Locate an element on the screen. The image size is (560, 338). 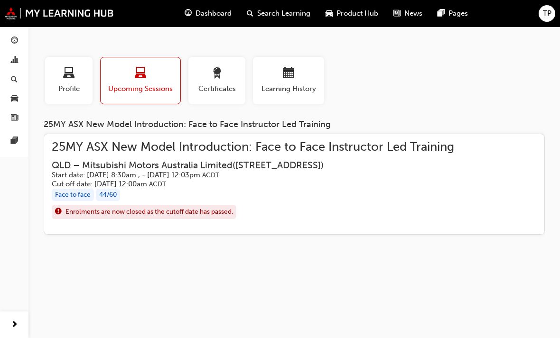
a: 25MY ASX New Model Introduction: Face to Face Instructor Led TrainingQLD – Mitsubishi Motors Aust... is located at coordinates (294, 184).